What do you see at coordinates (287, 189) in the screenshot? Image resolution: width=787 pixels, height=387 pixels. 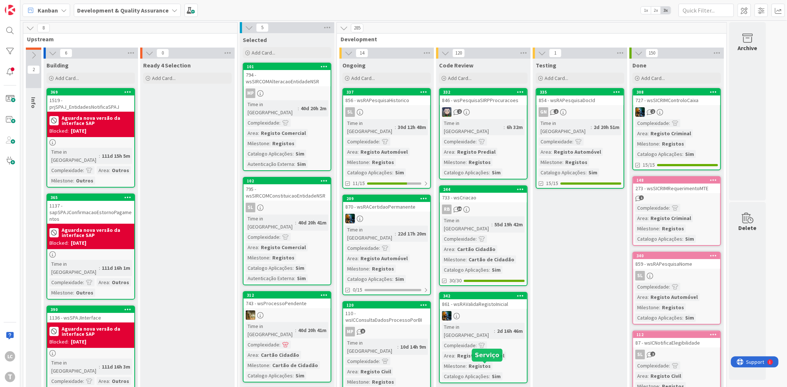 I see `div: 102795 - wsSIRCOMConstituicaoEntidadeNSR` at bounding box center [287, 189].